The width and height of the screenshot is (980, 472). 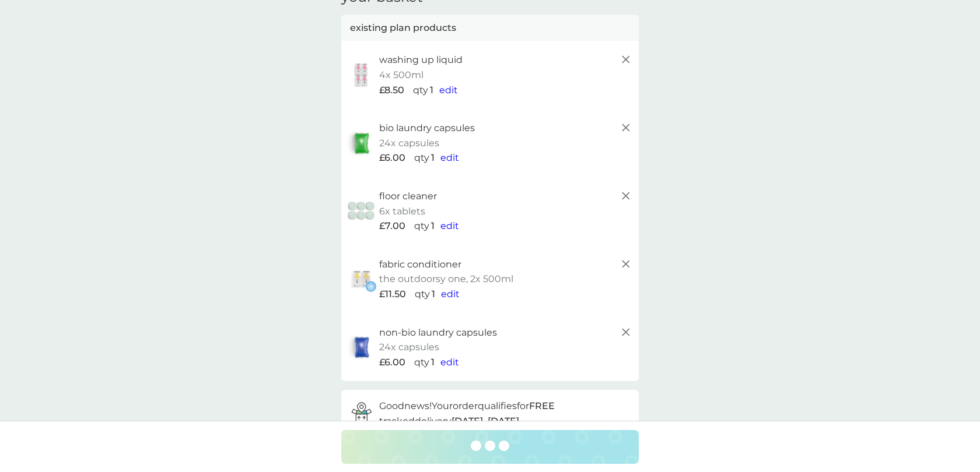 I want to click on p: 4x 500ml, so click(x=401, y=75).